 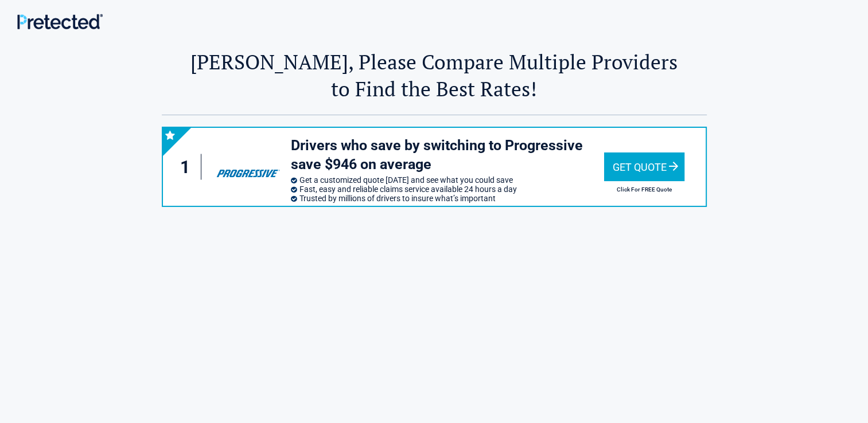 What do you see at coordinates (644, 167) in the screenshot?
I see `div: Get Quote` at bounding box center [644, 167].